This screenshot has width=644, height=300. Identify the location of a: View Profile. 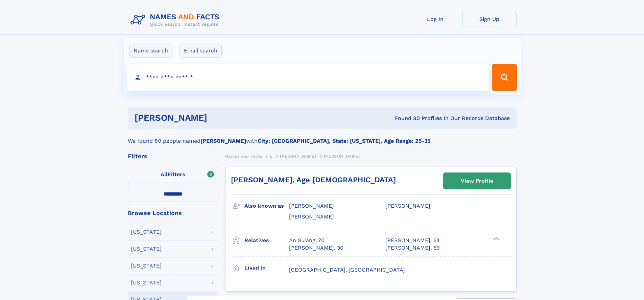
(477, 181).